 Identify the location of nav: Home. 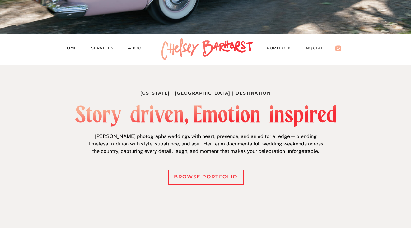
(73, 49).